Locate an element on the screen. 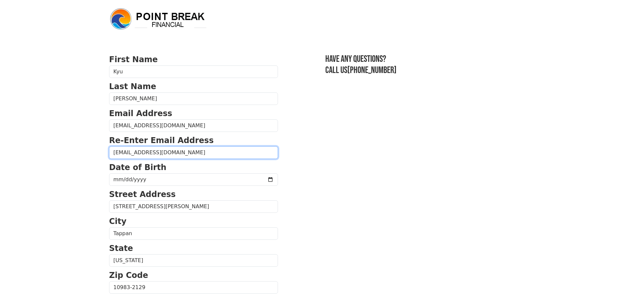 Image resolution: width=644 pixels, height=297 pixels. input: First Name is located at coordinates (194, 72).